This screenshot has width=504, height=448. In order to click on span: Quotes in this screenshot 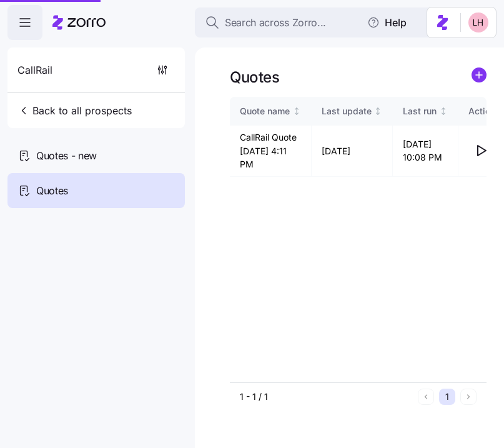, I will do `click(52, 190)`.